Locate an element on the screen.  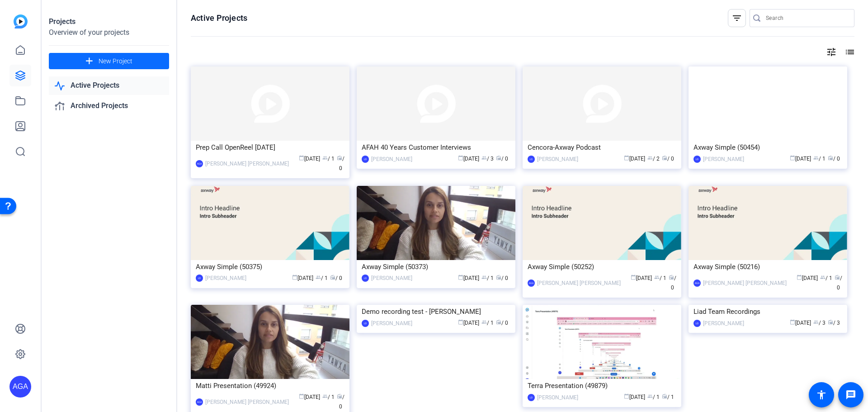
mat-icon: tune is located at coordinates (831, 52).